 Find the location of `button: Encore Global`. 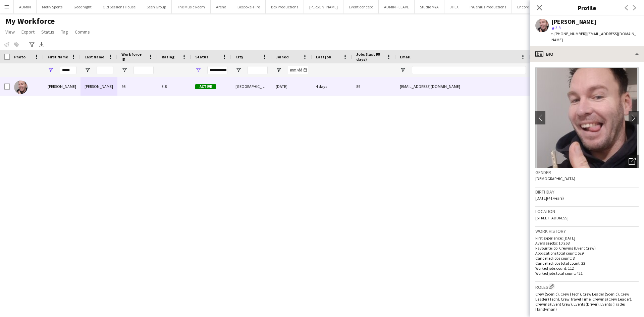

button: Encore Global is located at coordinates (529, 6).